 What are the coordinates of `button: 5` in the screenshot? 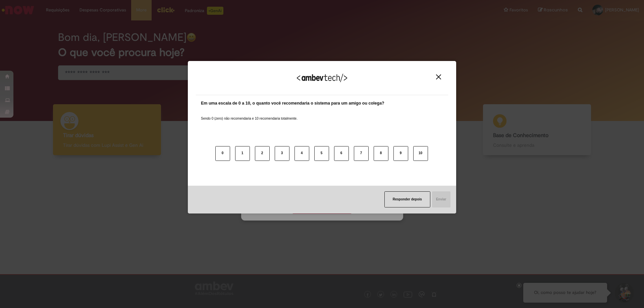 It's located at (321, 154).